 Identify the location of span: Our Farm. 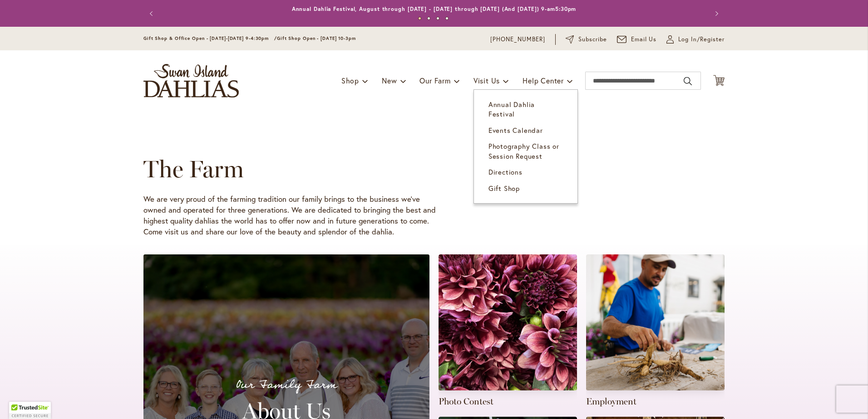
(435, 80).